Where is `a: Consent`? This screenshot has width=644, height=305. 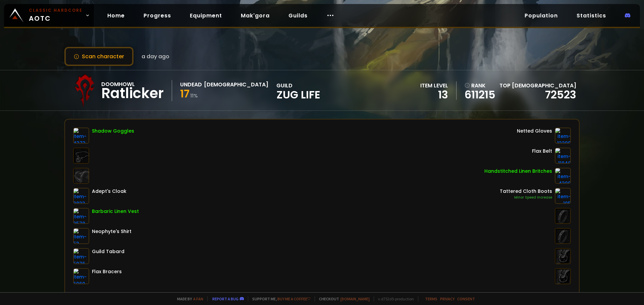 a: Consent is located at coordinates (466, 299).